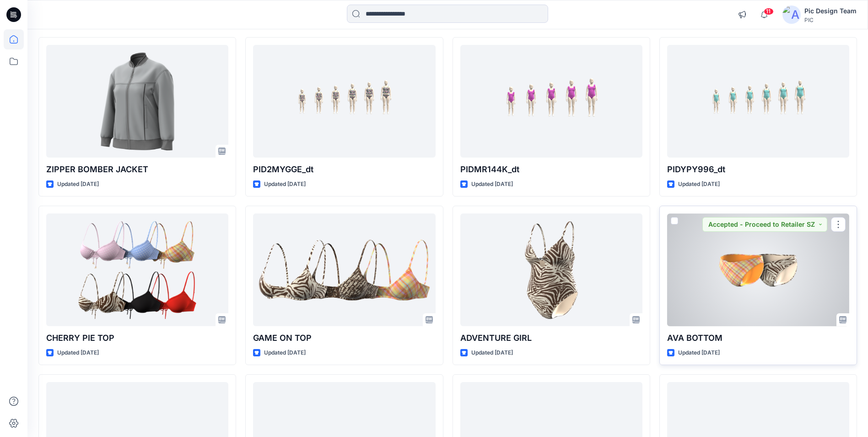 Image resolution: width=868 pixels, height=437 pixels. Describe the element at coordinates (831, 20) in the screenshot. I see `div: PIC` at that location.